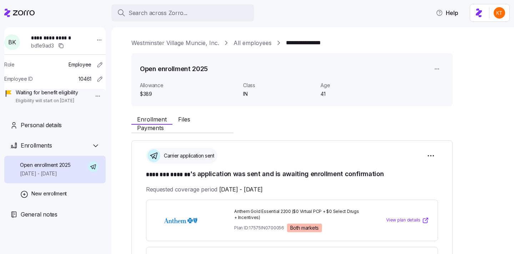  Describe the element at coordinates (174, 68) in the screenshot. I see `h1: Open enrollment 2025` at that location.